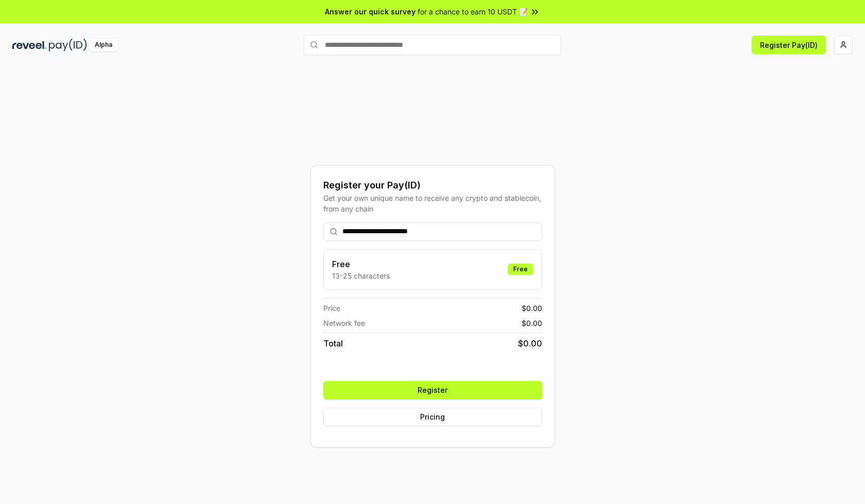 Image resolution: width=865 pixels, height=504 pixels. I want to click on span: Answer our quick survey, so click(370, 11).